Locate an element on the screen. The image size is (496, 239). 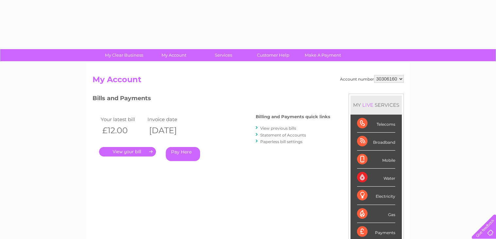
div: Telecoms is located at coordinates (376, 123).